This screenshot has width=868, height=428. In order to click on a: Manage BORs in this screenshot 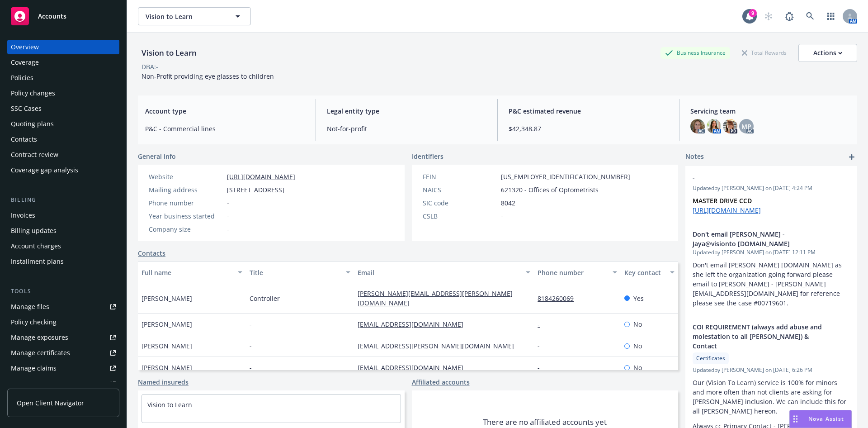, I will do `click(64, 384)`.